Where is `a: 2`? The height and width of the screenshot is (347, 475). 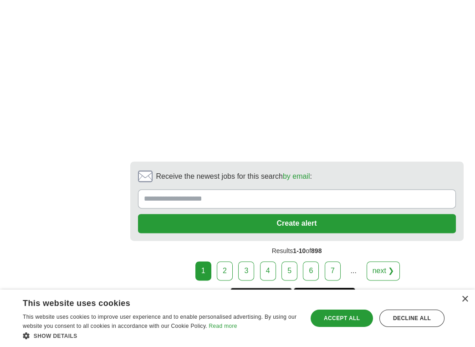 a: 2 is located at coordinates (225, 271).